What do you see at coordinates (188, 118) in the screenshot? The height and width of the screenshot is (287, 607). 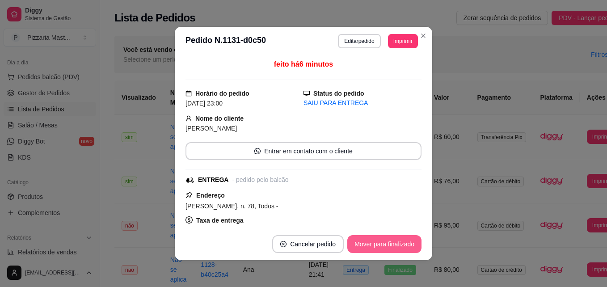 I see `span: user` at bounding box center [188, 118].